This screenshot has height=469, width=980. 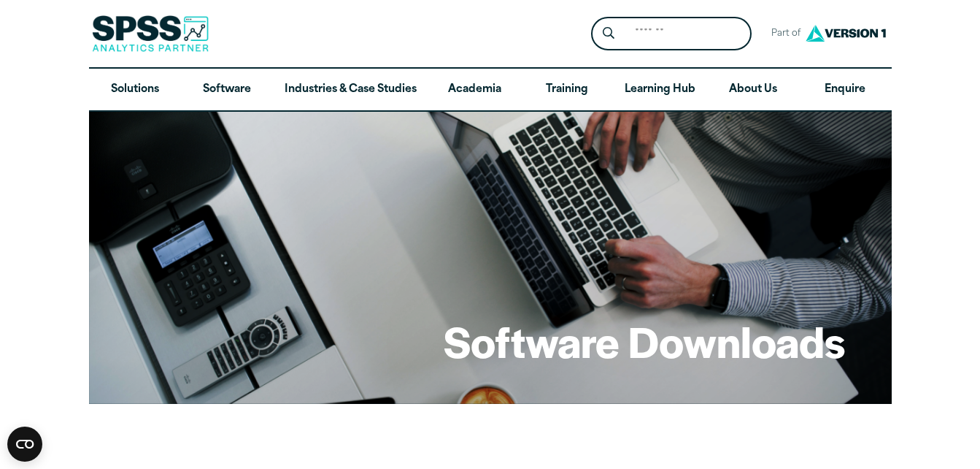 I want to click on a: Solutions, so click(x=135, y=90).